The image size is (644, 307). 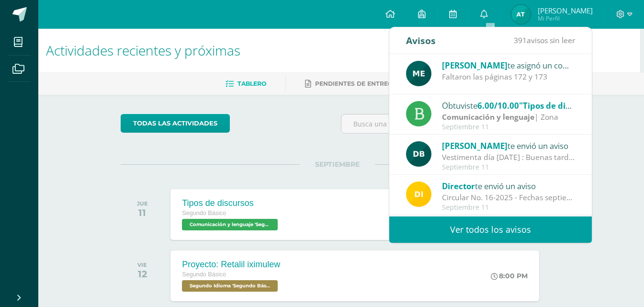 I want to click on input: Busca una actividad próxima aquí..., so click(x=447, y=124).